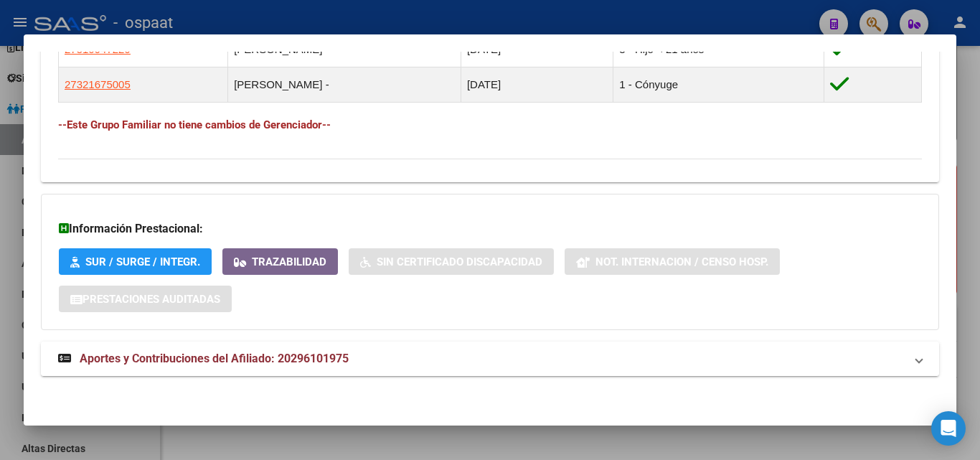  I want to click on span: Prestaciones Auditadas, so click(152, 300).